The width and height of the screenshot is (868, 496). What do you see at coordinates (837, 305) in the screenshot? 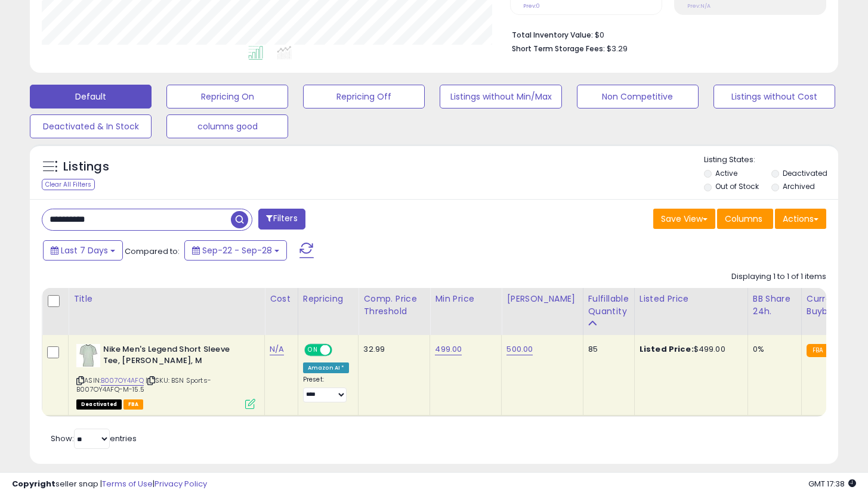
I see `div: Current Buybox Price` at bounding box center [837, 305].